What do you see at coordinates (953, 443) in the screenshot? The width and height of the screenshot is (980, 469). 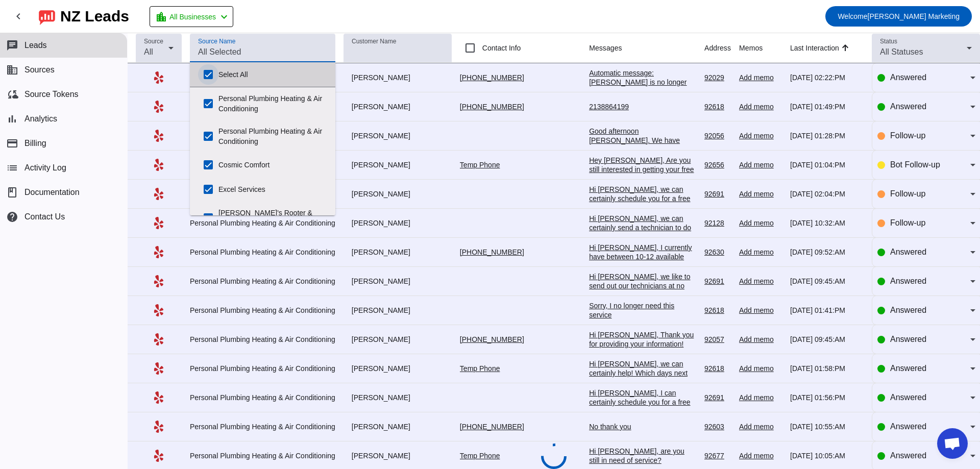 I see `div: Open chat` at bounding box center [953, 443].